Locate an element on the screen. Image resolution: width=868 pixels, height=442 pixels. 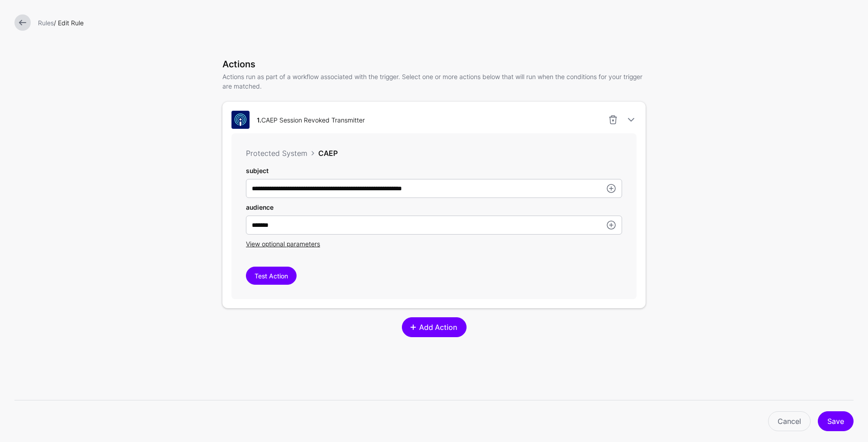
div: CAEP Session Revoked Transmitter is located at coordinates (310, 120).